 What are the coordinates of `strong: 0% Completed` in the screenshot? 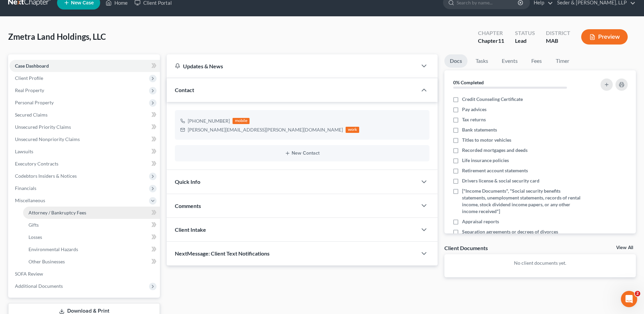 It's located at (469, 82).